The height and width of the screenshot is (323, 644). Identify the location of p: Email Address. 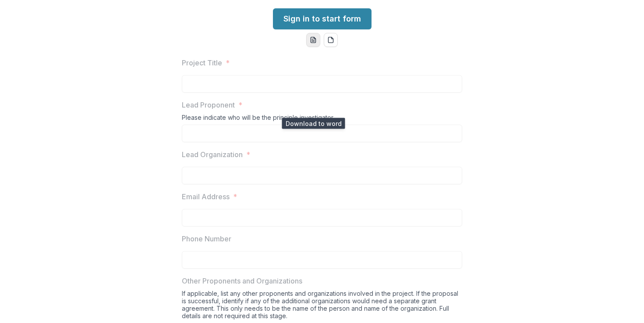
(205, 196).